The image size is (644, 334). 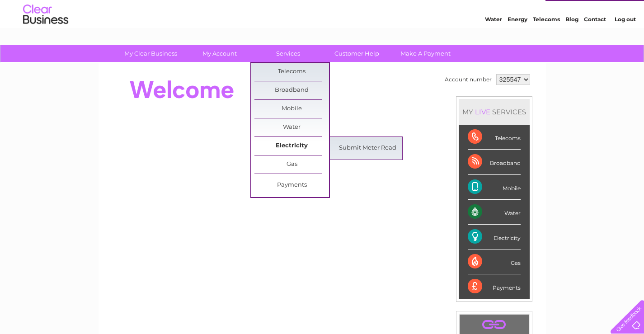 What do you see at coordinates (625, 42) in the screenshot?
I see `a: Log out` at bounding box center [625, 42].